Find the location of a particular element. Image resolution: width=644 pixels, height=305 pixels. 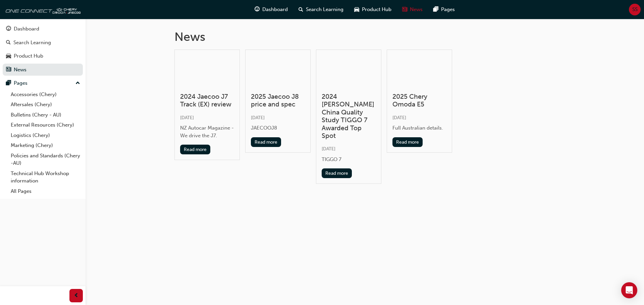

a: External Resources (Chery) is located at coordinates (45, 125).